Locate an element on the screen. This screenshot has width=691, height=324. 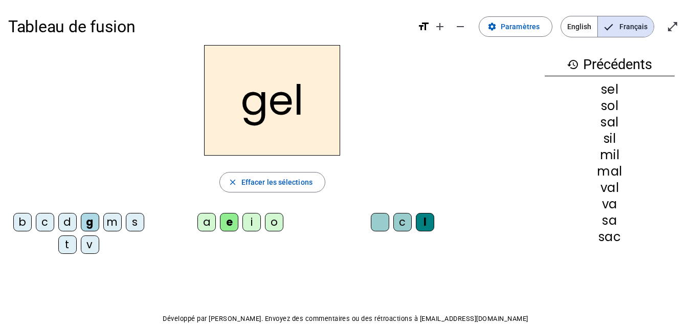
span: Paramètres is located at coordinates (520, 27).